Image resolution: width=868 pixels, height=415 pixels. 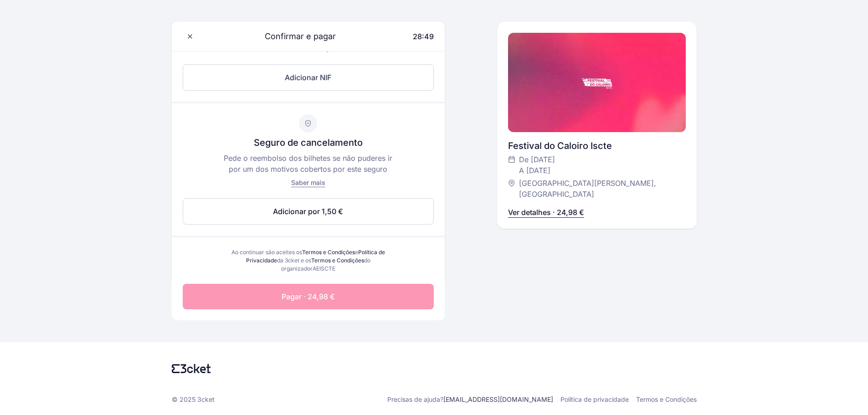 What do you see at coordinates (308, 296) in the screenshot?
I see `button: Pagar · 24,98 €` at bounding box center [308, 296].